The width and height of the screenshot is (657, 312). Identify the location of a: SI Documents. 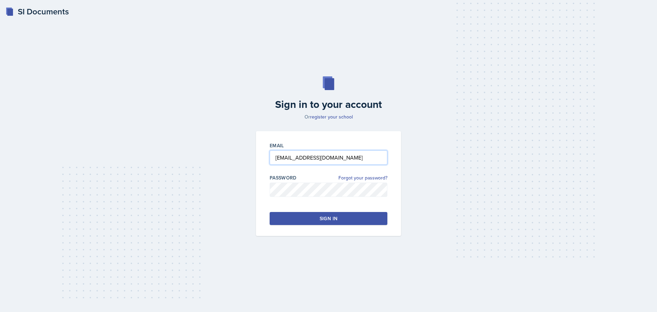
(37, 12).